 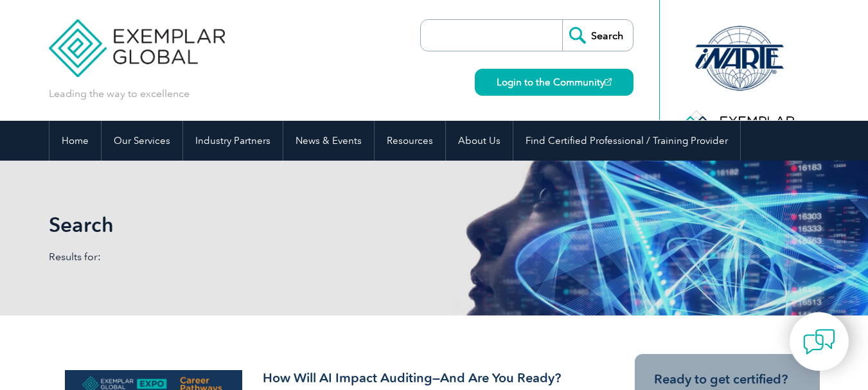 What do you see at coordinates (554, 82) in the screenshot?
I see `a: Login to the Community` at bounding box center [554, 82].